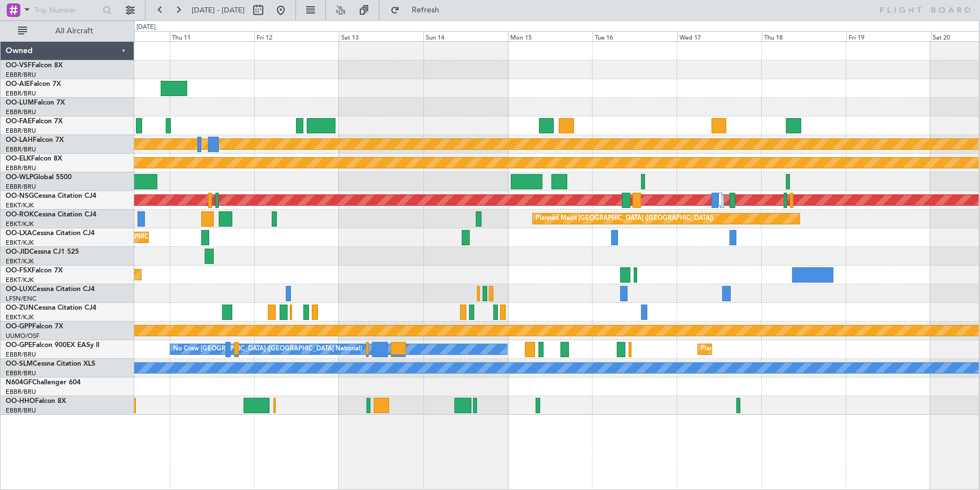 This screenshot has width=980, height=490. What do you see at coordinates (51, 196) in the screenshot?
I see `a: OO-NSGCessna Citation CJ4` at bounding box center [51, 196].